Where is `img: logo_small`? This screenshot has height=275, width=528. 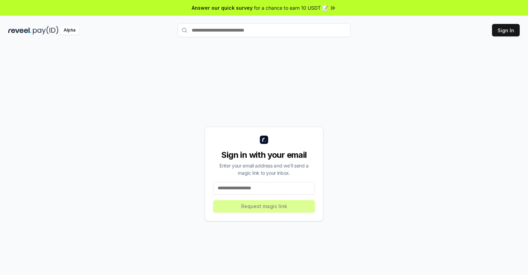 img: logo_small is located at coordinates (264, 140).